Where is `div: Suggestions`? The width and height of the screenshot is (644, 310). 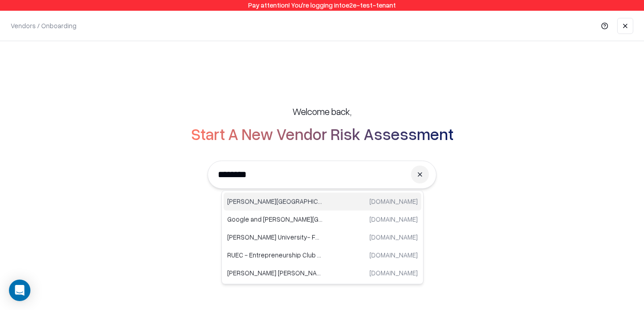 div: Suggestions is located at coordinates (322, 238).